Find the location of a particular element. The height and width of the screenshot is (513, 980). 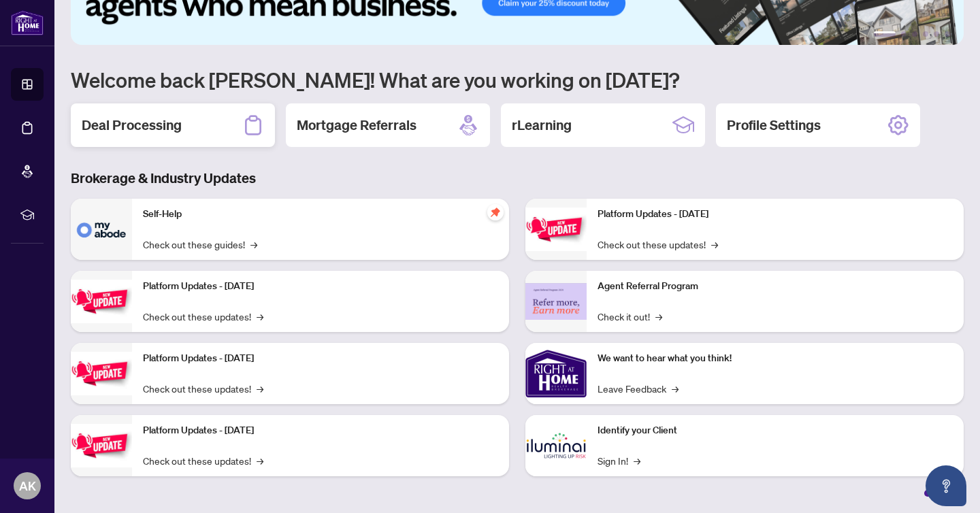

button: Open asap is located at coordinates (946, 485).